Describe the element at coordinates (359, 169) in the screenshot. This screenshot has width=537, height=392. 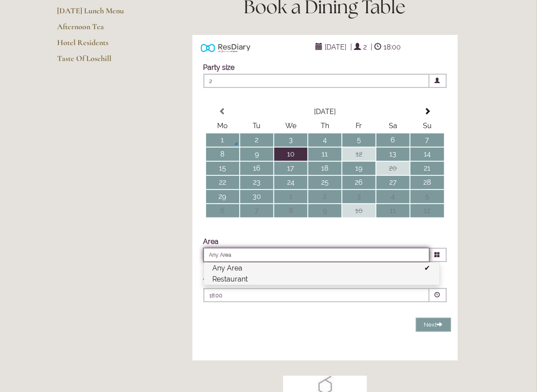
I see `td: 19` at that location.